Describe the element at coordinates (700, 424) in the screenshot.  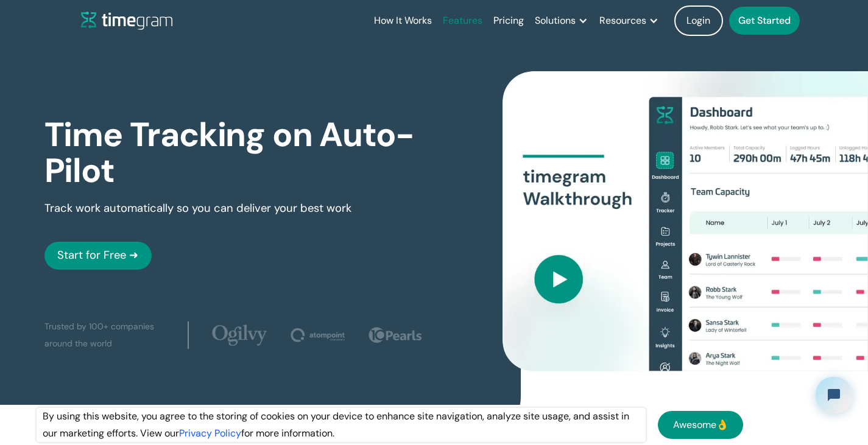
I see `a: Awesome👌` at that location.